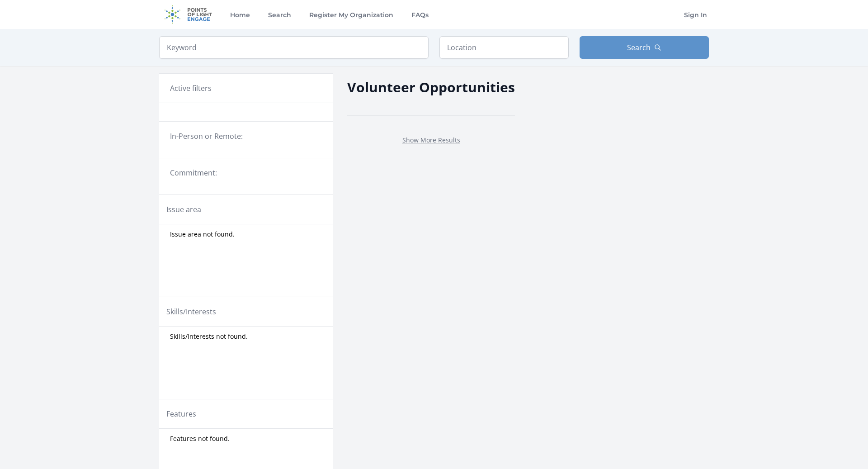 Image resolution: width=868 pixels, height=469 pixels. I want to click on legend: Skills/Interests, so click(191, 312).